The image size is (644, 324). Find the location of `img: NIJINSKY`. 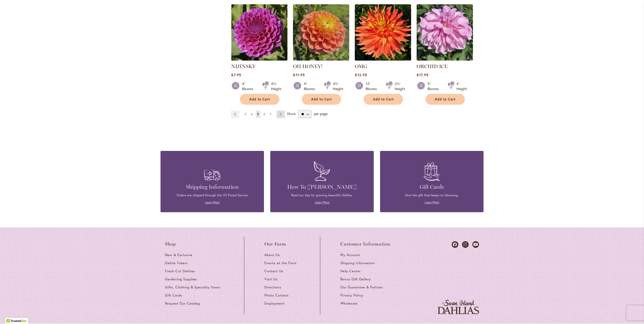

img: NIJINSKY is located at coordinates (259, 32).